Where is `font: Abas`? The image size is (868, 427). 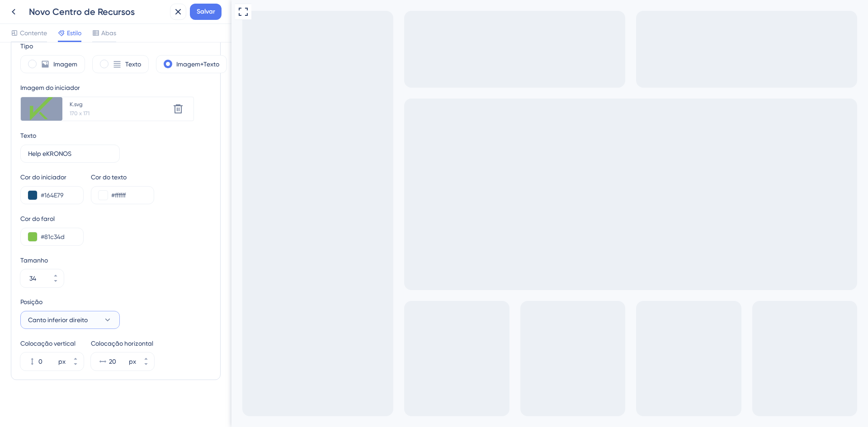 font: Abas is located at coordinates (108, 33).